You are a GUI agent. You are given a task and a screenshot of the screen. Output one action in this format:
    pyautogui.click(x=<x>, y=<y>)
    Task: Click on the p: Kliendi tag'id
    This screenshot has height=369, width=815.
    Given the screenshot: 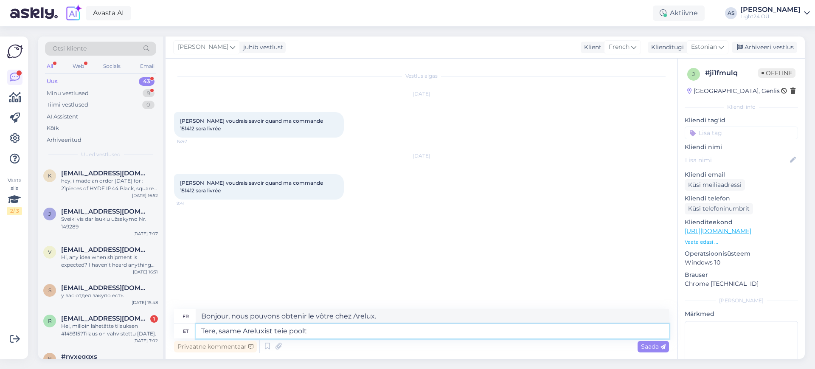 What is the action you would take?
    pyautogui.click(x=741, y=120)
    